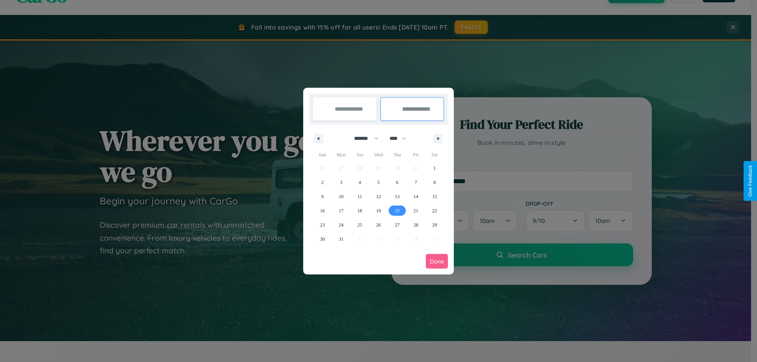 This screenshot has width=757, height=362. Describe the element at coordinates (415, 211) in the screenshot. I see `button: 21` at that location.